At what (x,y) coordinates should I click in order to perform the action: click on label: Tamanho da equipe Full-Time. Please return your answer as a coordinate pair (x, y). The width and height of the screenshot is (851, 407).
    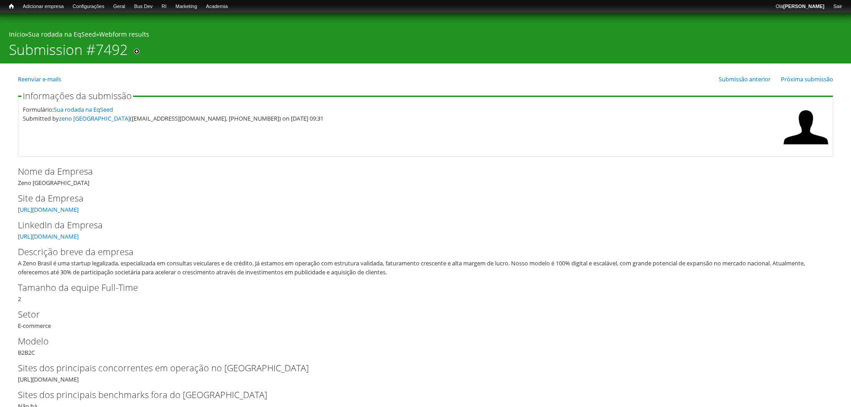
    Looking at the image, I should click on (418, 288).